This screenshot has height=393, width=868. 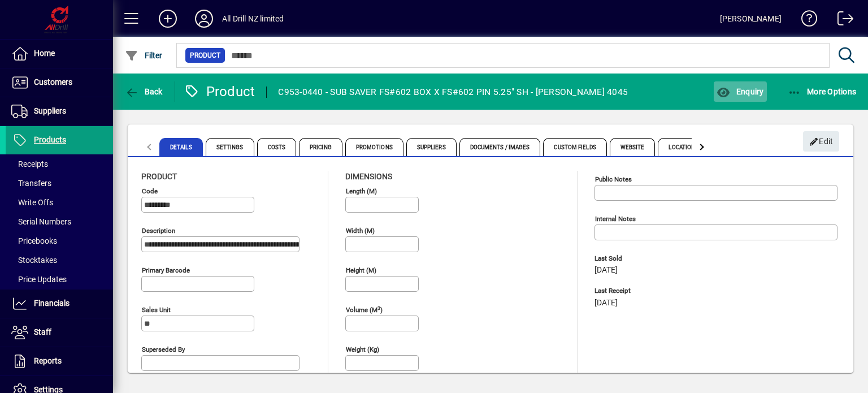 I want to click on span: Last Sold, so click(x=679, y=258).